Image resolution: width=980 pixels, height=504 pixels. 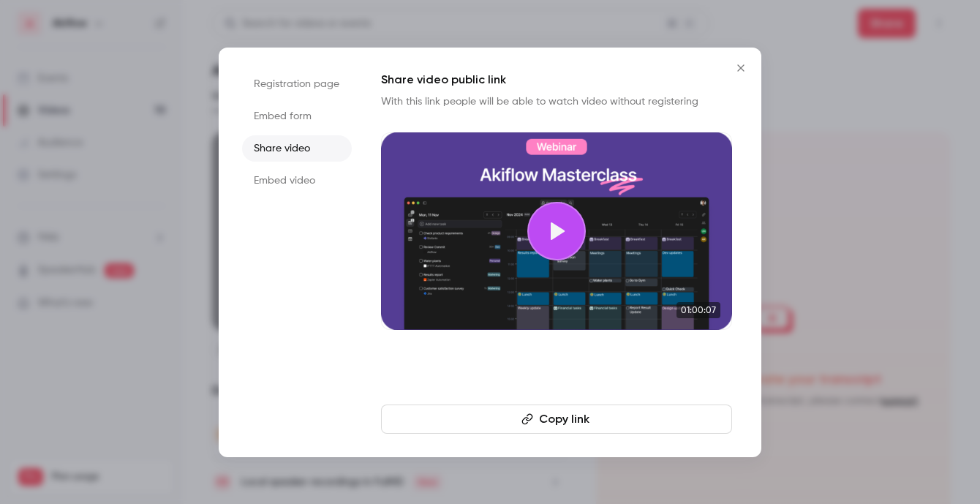 I want to click on li: Embed video, so click(x=297, y=181).